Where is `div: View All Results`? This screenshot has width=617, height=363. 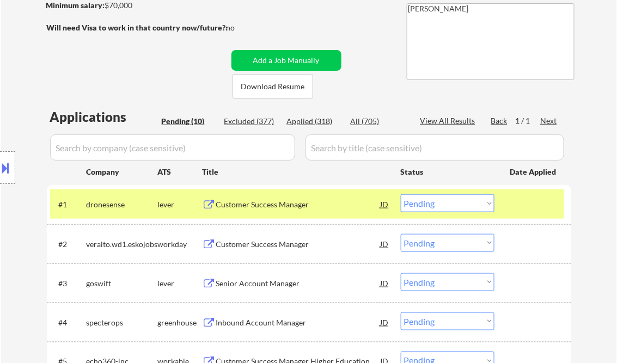 div: View All Results is located at coordinates (449, 121).